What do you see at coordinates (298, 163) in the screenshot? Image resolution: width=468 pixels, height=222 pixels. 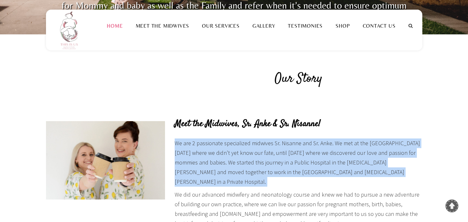 I see `p: We are 2 passionate specialized midwives Sr. Nisanne and Sr. Anke. We met at the [GEOGRAPHIC_DATA...` at bounding box center [298, 163].